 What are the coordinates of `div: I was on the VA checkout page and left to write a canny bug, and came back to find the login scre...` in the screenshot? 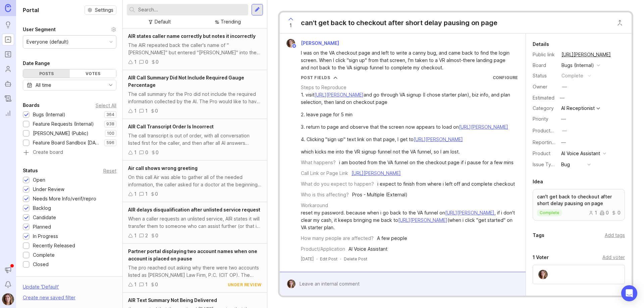 It's located at (407, 60).